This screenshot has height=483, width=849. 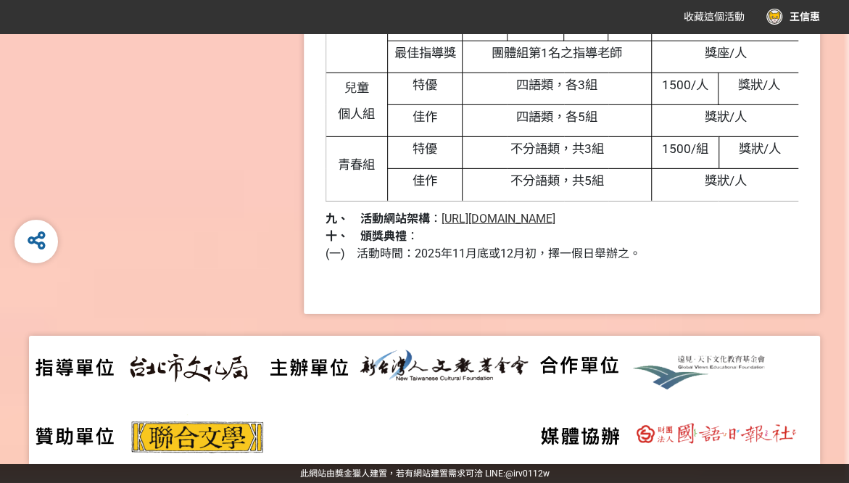 I want to click on strong: 十、 頒獎典禮, so click(x=366, y=236).